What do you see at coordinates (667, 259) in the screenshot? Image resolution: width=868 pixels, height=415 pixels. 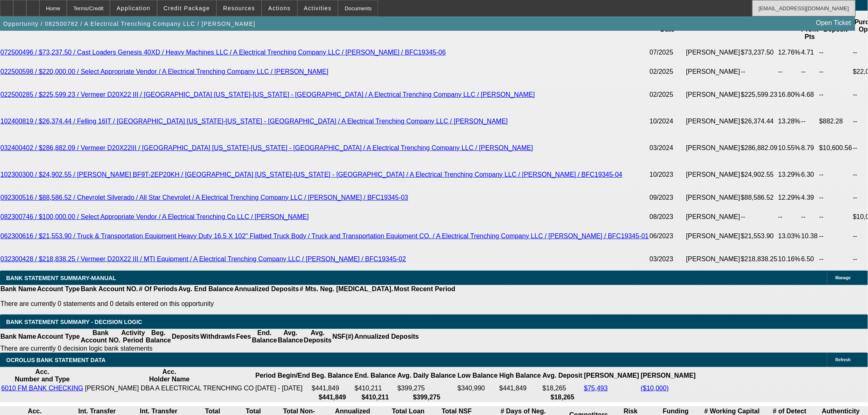 I see `td: 03/2023` at bounding box center [667, 259].